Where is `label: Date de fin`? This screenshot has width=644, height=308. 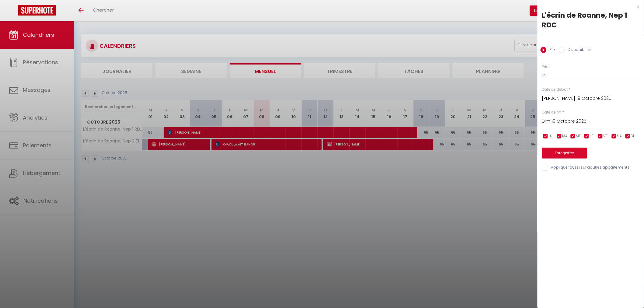
label: Date de fin is located at coordinates (552, 112).